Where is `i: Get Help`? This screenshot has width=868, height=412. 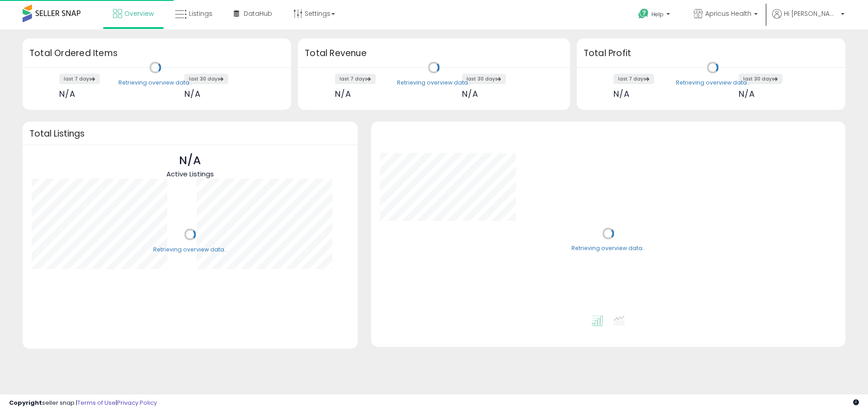 i: Get Help is located at coordinates (643, 13).